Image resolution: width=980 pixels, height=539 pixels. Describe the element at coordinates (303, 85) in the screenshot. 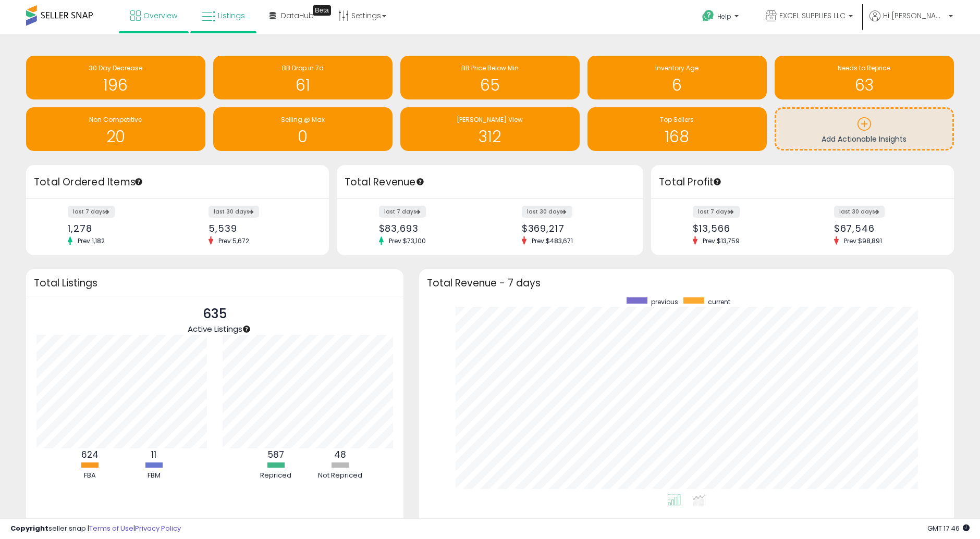

I see `h1: 61` at that location.